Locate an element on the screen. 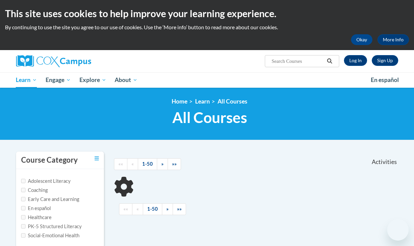 The width and height of the screenshot is (414, 246). label: Social-Emotional Health is located at coordinates (50, 235).